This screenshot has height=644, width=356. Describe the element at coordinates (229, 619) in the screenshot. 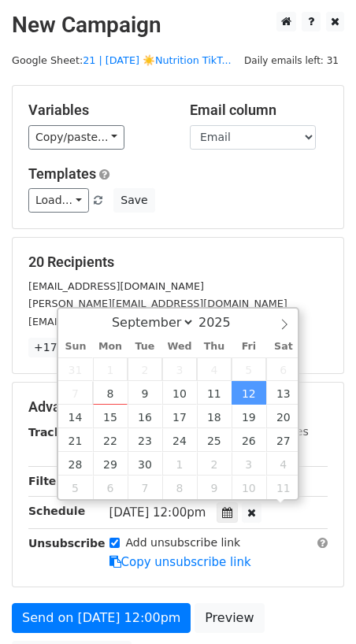

I see `a: Preview` at that location.